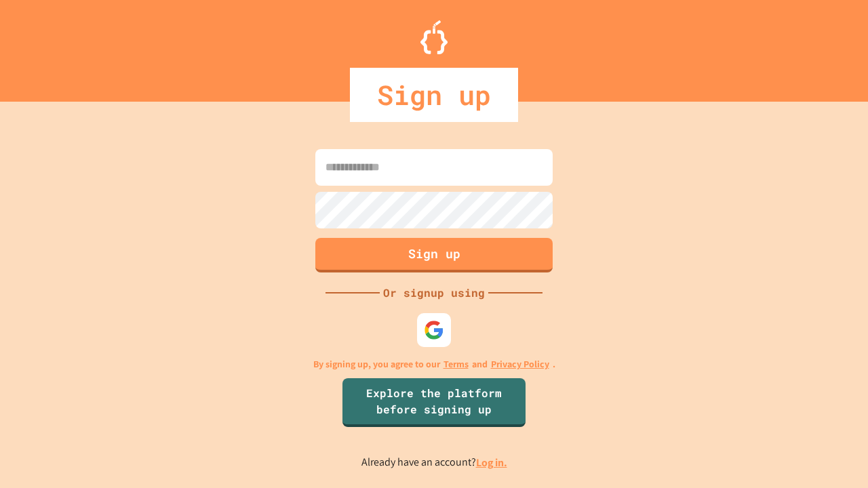 The height and width of the screenshot is (488, 868). Describe the element at coordinates (456, 364) in the screenshot. I see `a: Terms` at that location.